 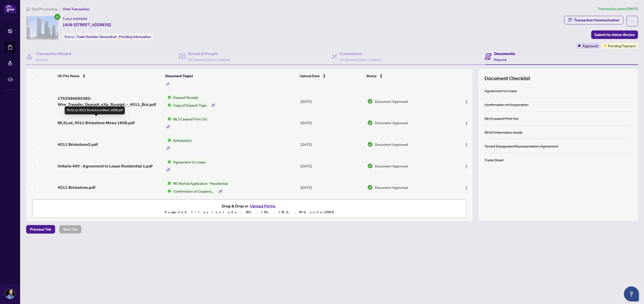 I want to click on span: Confirmation of Cooperation, so click(x=193, y=191).